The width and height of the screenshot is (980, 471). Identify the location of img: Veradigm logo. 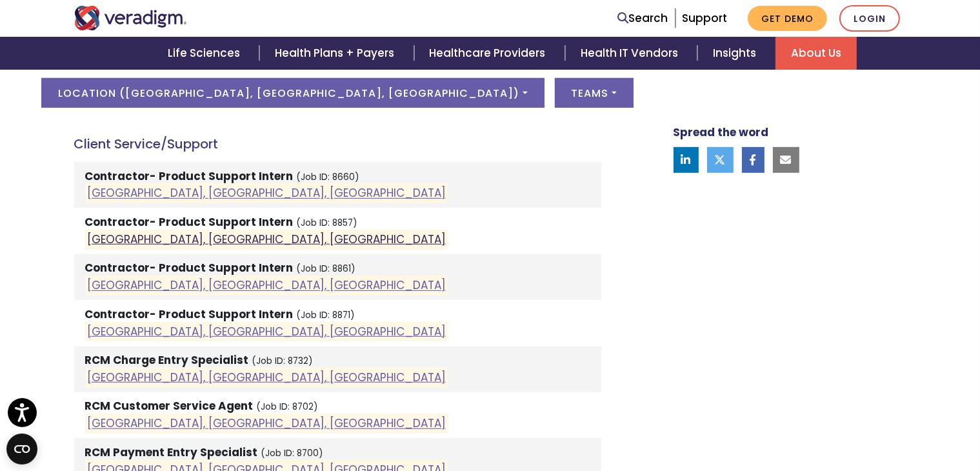
(131, 18).